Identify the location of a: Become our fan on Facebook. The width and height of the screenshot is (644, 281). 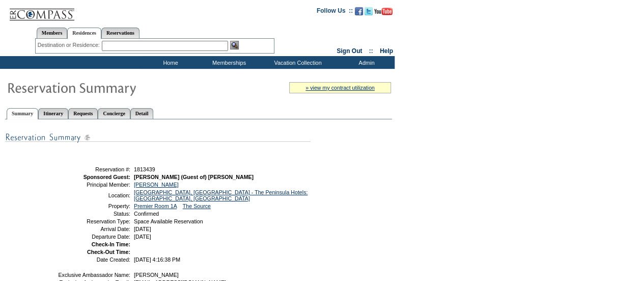
(359, 13).